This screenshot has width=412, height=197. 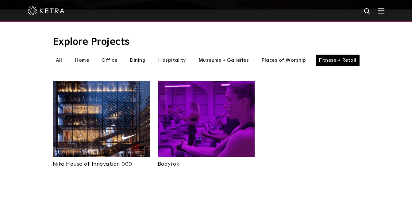 What do you see at coordinates (101, 162) in the screenshot?
I see `a: Nike House of Innovation 000` at bounding box center [101, 162].